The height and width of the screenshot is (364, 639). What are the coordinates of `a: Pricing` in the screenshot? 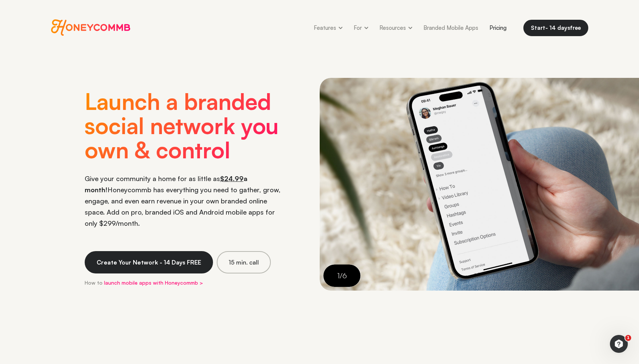 It's located at (498, 28).